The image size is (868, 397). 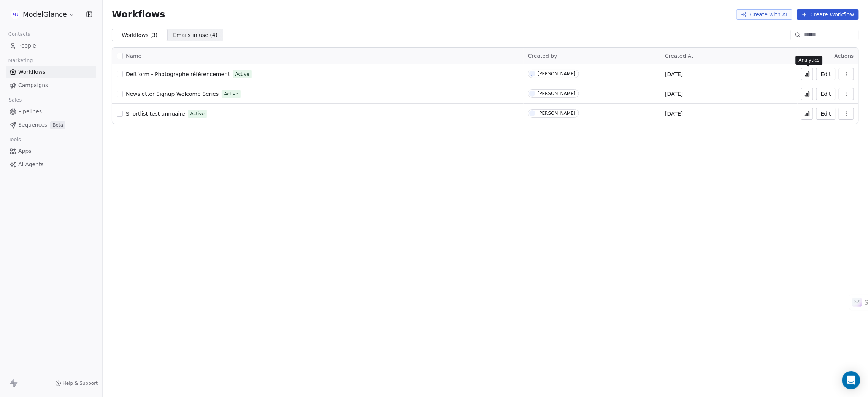 I want to click on div: Domaine, so click(x=49, y=47).